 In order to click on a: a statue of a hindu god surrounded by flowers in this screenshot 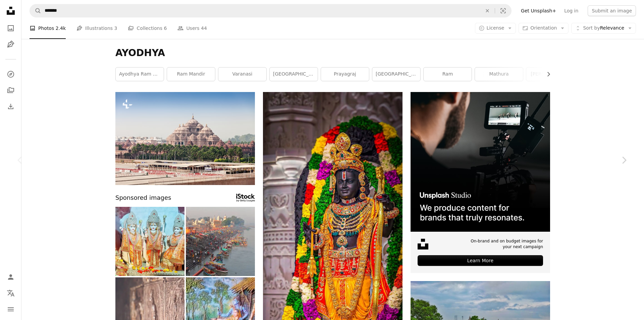, I will do `click(333, 247)`.